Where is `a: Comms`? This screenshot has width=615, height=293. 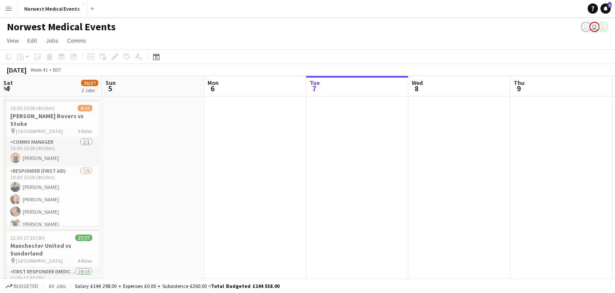 a: Comms is located at coordinates (76, 41).